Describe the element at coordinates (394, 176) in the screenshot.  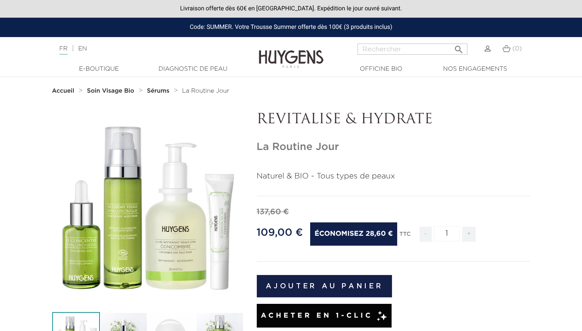
I see `p: Naturel & BIO - Tous types de peaux` at that location.